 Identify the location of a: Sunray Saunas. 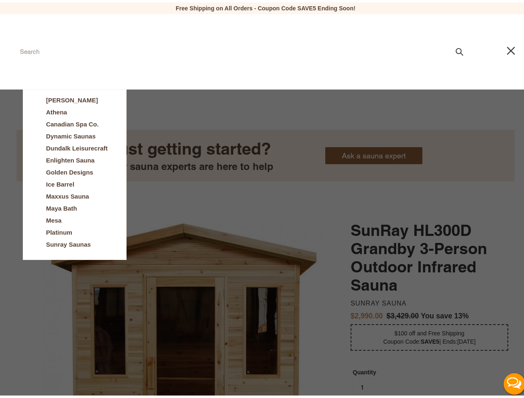
(77, 242).